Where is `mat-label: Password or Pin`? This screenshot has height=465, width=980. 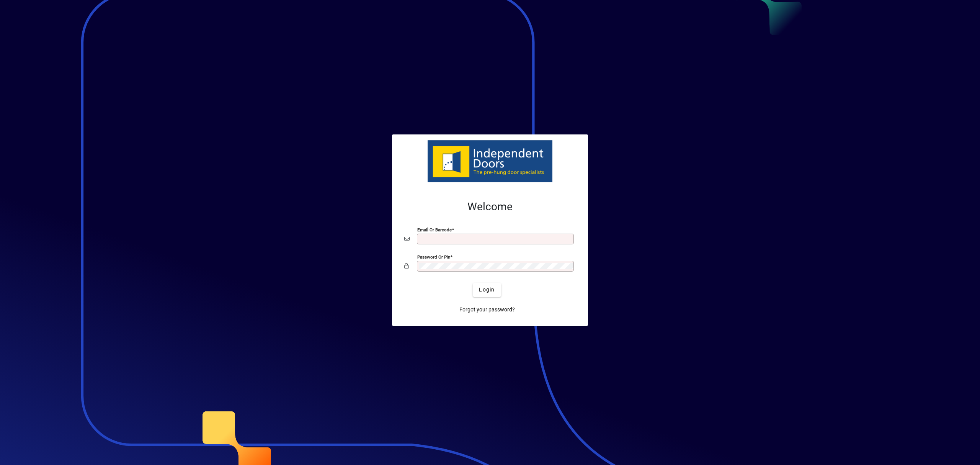 mat-label: Password or Pin is located at coordinates (434, 257).